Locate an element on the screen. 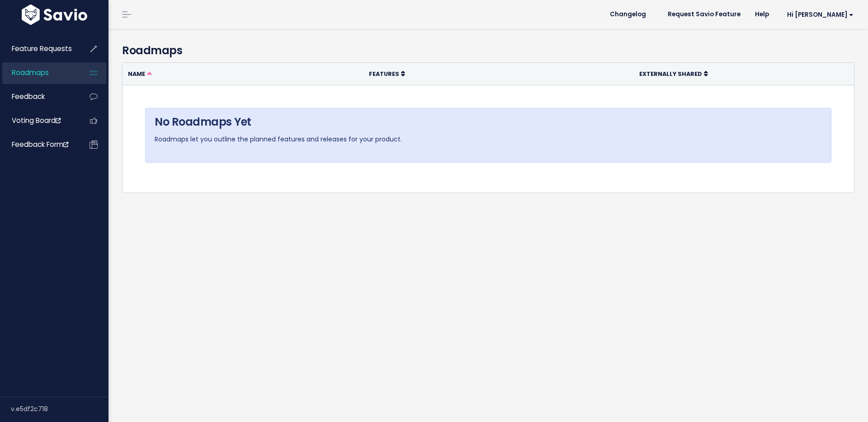 Image resolution: width=868 pixels, height=422 pixels. span: Externally Shared is located at coordinates (671, 73).